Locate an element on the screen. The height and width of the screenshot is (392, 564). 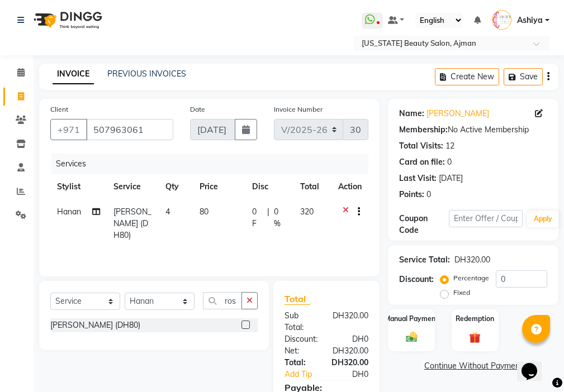
input: Enter Offer / Coupon Code is located at coordinates (486, 219).